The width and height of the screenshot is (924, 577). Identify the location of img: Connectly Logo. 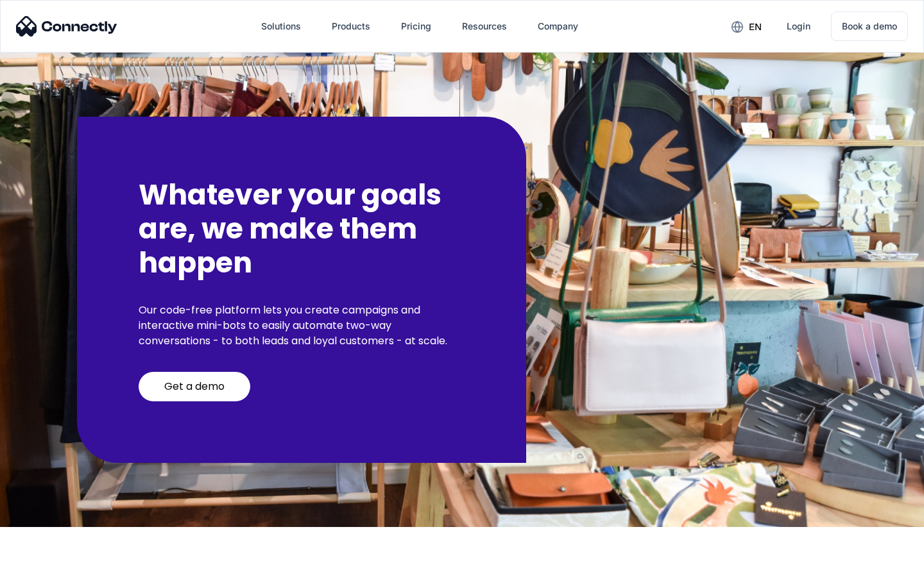
(67, 26).